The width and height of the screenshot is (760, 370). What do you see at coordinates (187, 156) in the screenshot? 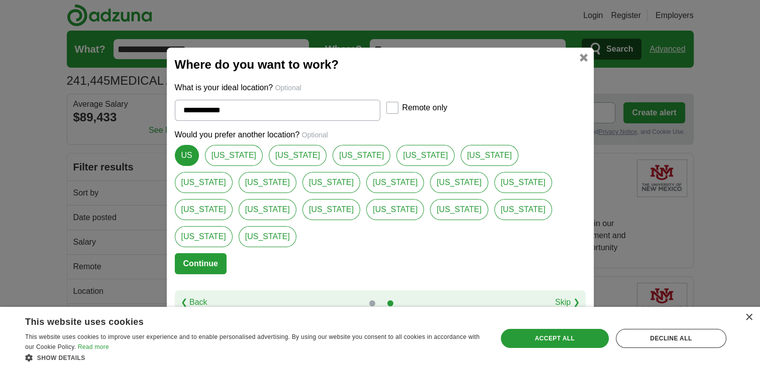
I see `a: US` at bounding box center [187, 156].